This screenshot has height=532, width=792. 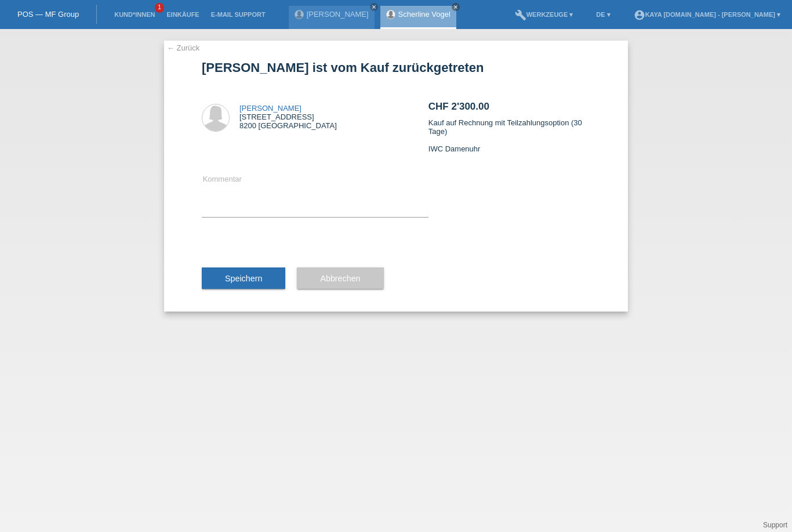 I want to click on a: Support, so click(x=775, y=525).